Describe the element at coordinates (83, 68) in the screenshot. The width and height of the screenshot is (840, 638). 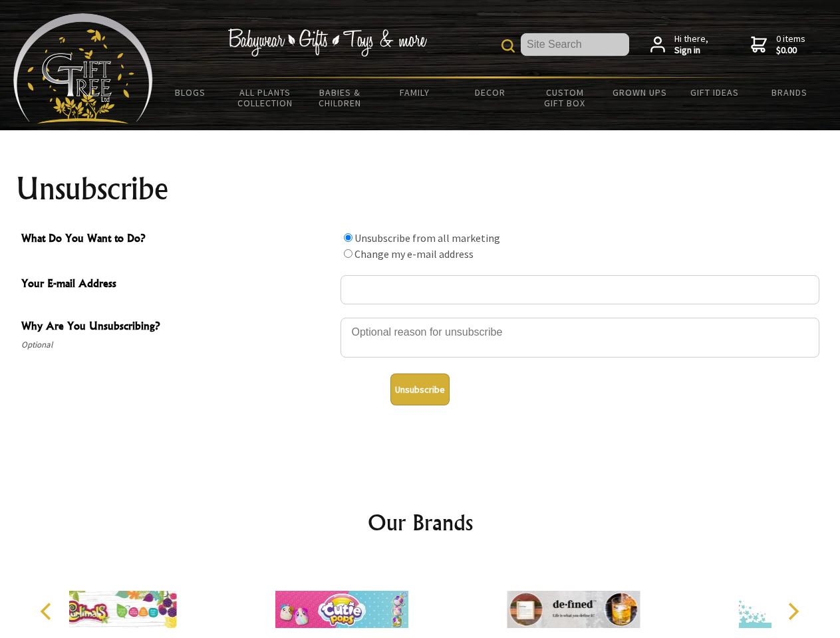
I see `img: Babyware - Gifts - Toys and more...` at that location.